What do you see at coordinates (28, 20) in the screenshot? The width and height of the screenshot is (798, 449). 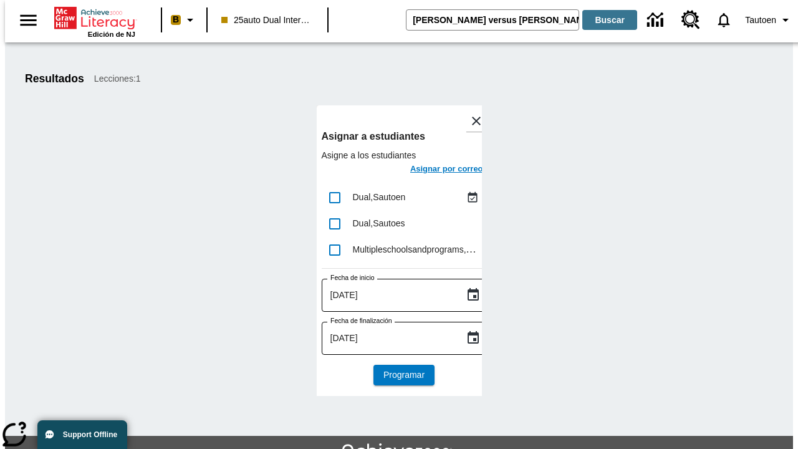 I see `button: Abrir el menú lateral` at bounding box center [28, 20].